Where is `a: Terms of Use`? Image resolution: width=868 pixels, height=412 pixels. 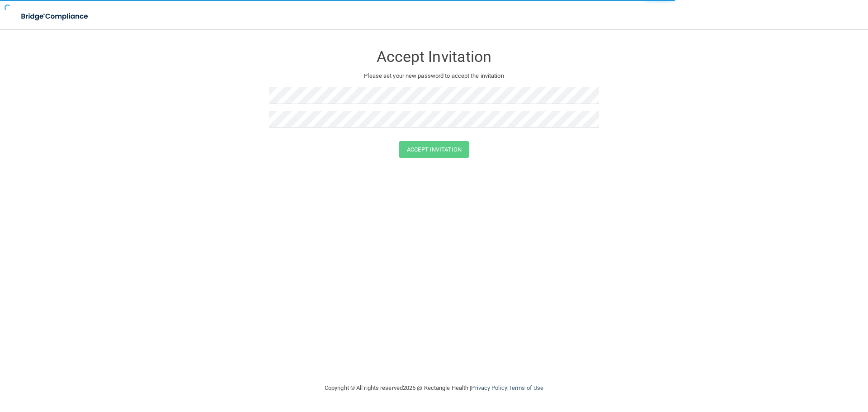
a: Terms of Use is located at coordinates (526, 388).